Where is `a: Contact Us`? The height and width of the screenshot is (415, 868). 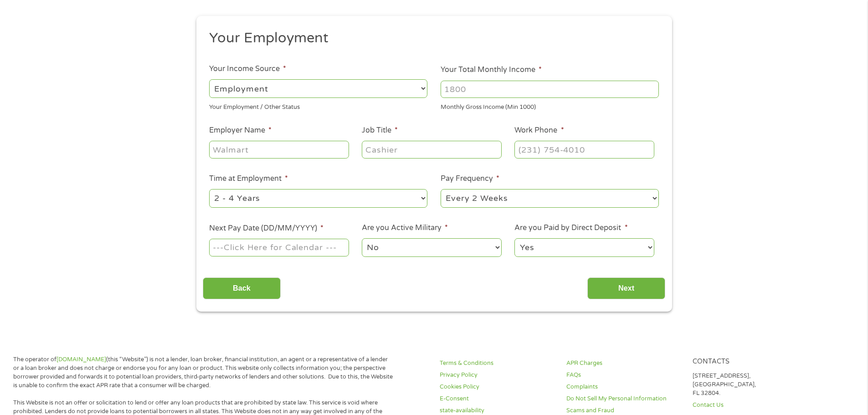 a: Contact Us is located at coordinates (750, 405).